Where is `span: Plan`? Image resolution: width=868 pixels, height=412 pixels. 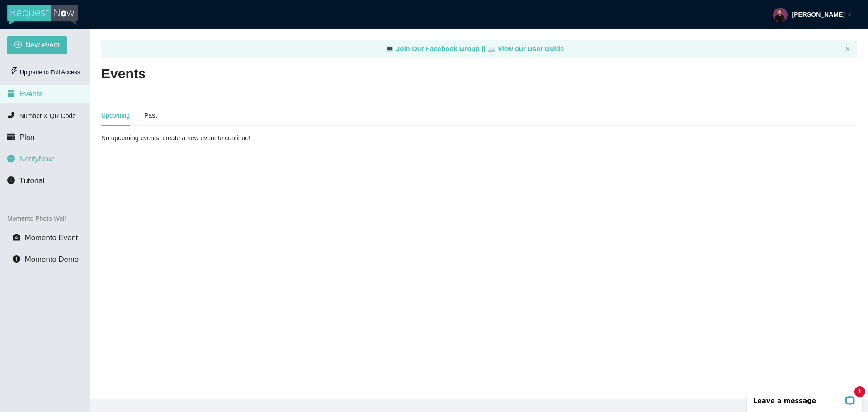
span: Plan is located at coordinates (27, 137).